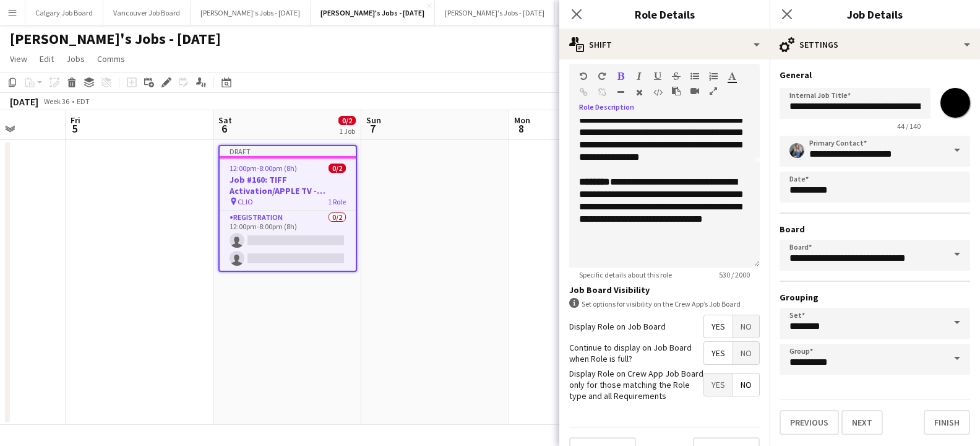  I want to click on span: Specific details about this role, so click(626, 274).